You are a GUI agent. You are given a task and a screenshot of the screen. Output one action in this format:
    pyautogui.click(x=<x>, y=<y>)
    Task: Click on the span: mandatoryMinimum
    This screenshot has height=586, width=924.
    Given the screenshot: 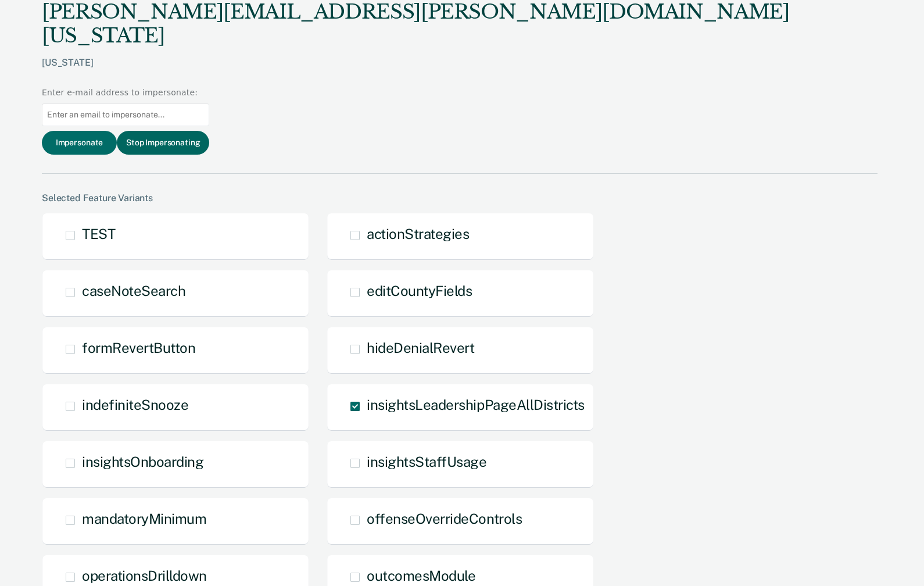 What is the action you would take?
    pyautogui.click(x=144, y=519)
    